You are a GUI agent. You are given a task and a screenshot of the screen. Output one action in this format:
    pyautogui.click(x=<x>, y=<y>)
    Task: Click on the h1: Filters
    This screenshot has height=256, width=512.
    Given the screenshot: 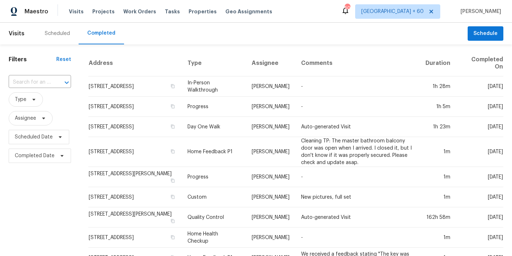 What is the action you would take?
    pyautogui.click(x=32, y=60)
    